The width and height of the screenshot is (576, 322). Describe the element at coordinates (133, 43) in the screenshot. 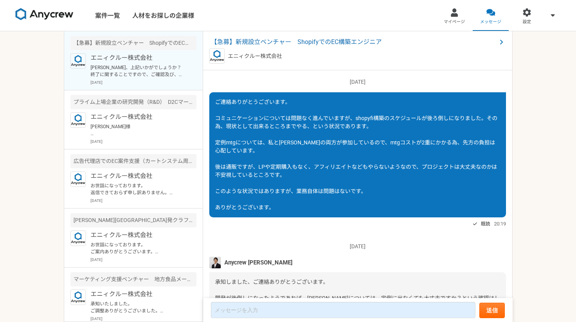

I see `div: 【急募】新規設立ベンチャー ShopifyでのEC構築エンジニア` at that location.